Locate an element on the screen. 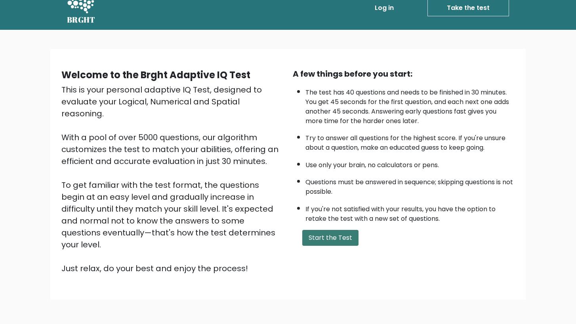 The image size is (576, 324). button: Start the Test is located at coordinates (331, 237).